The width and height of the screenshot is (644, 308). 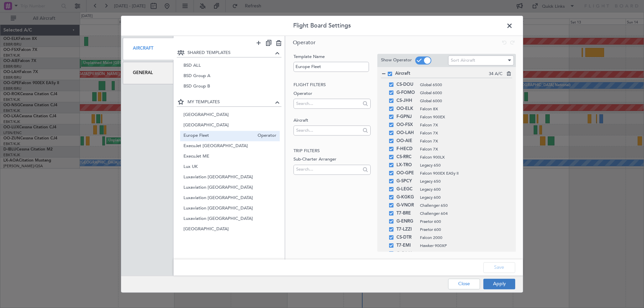 What do you see at coordinates (463, 117) in the screenshot?
I see `span: Falcon 900EX` at bounding box center [463, 117].